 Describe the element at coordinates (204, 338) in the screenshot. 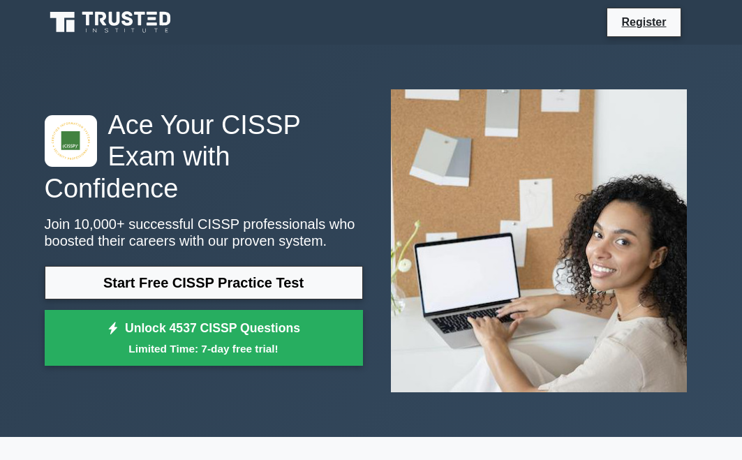

I see `a: Unlock 4537 CISSP QuestionsLimited Time: 7-day free trial!` at that location.